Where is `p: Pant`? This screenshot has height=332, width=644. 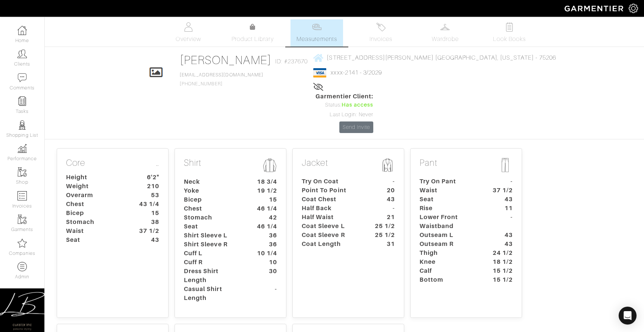
p: Pant is located at coordinates (466, 166).